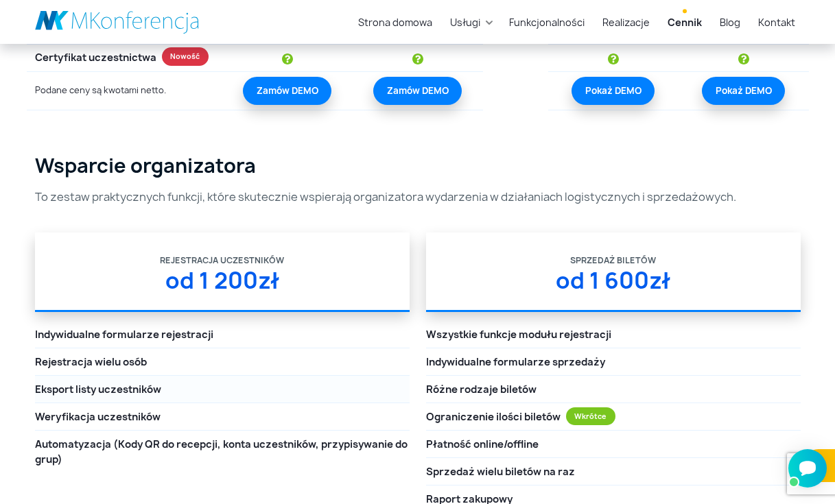 This screenshot has width=835, height=504. What do you see at coordinates (91, 363) in the screenshot?
I see `span: Rejestracja wielu osób` at bounding box center [91, 363].